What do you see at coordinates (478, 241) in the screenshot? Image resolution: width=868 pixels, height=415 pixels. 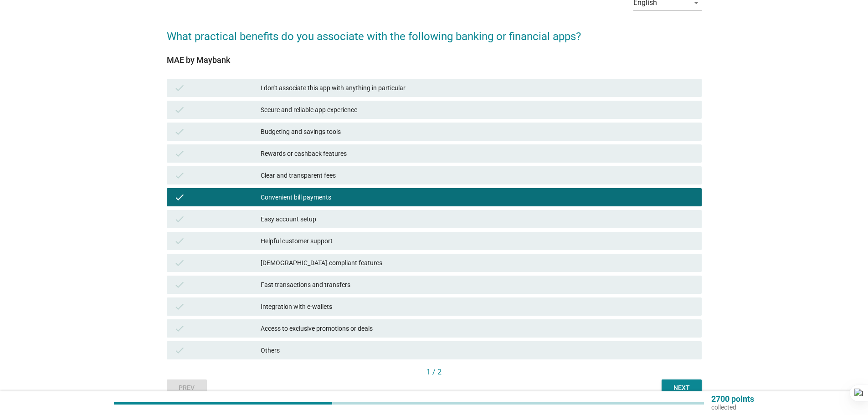 I see `div: Helpful customer support` at bounding box center [478, 241].